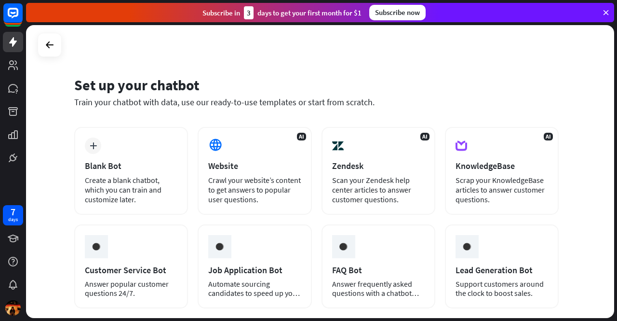 Image resolution: width=617 pixels, height=321 pixels. Describe the element at coordinates (13, 219) in the screenshot. I see `div: days` at that location.